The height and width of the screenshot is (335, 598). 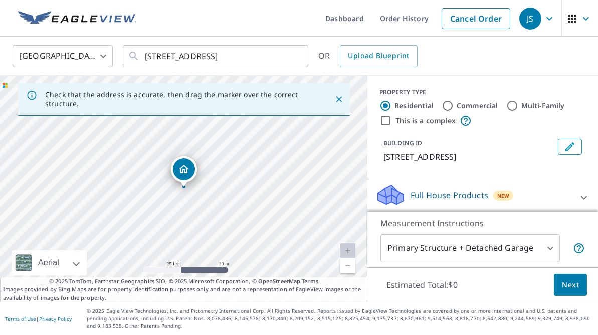 I want to click on a: Upload Blueprint, so click(x=379, y=56).